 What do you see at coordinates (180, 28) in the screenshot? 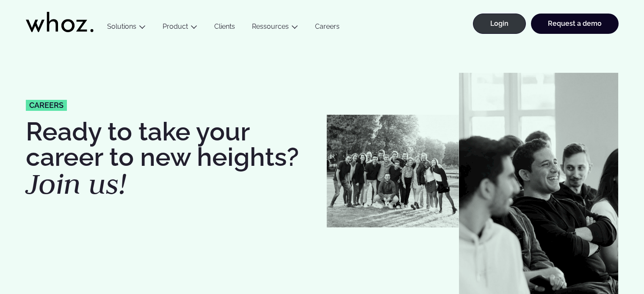
I see `button: Product` at bounding box center [180, 28].